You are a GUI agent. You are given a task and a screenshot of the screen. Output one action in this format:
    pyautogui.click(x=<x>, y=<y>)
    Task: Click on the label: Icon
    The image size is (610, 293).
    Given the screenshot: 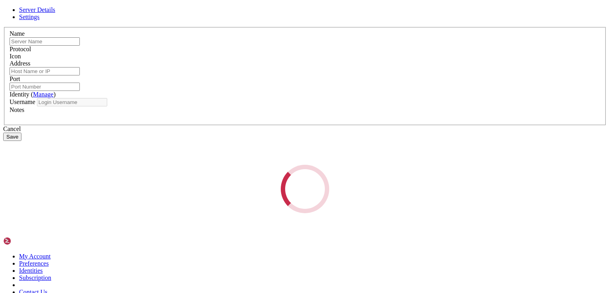 What is the action you would take?
    pyautogui.click(x=15, y=56)
    